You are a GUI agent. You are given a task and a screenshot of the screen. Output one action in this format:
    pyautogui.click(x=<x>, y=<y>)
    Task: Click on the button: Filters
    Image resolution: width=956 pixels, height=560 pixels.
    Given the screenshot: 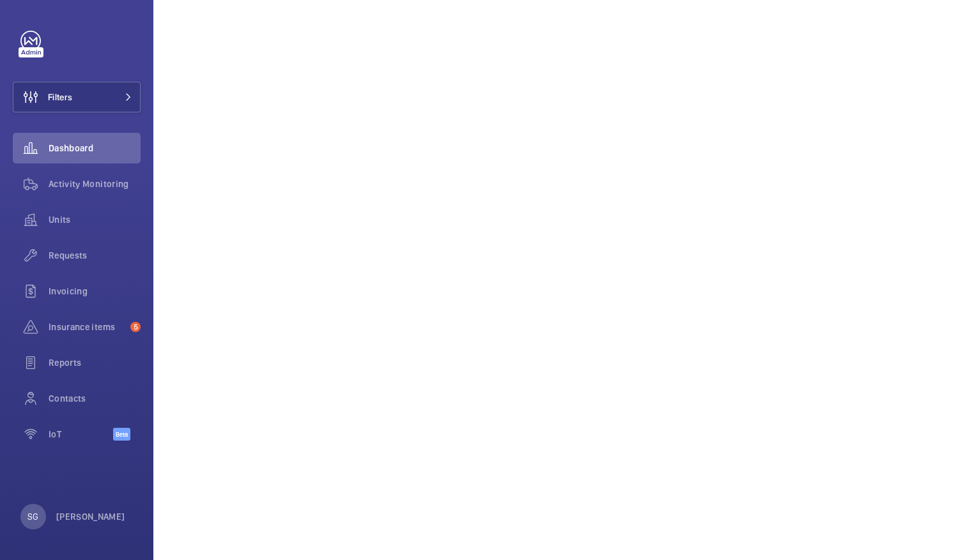 What is the action you would take?
    pyautogui.click(x=76, y=97)
    